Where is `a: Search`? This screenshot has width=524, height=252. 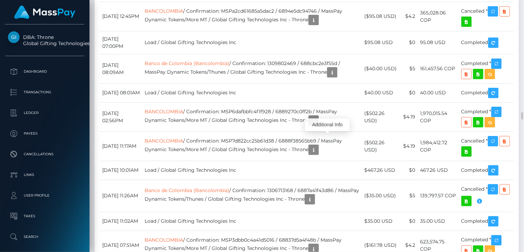 a: Search is located at coordinates (45, 237).